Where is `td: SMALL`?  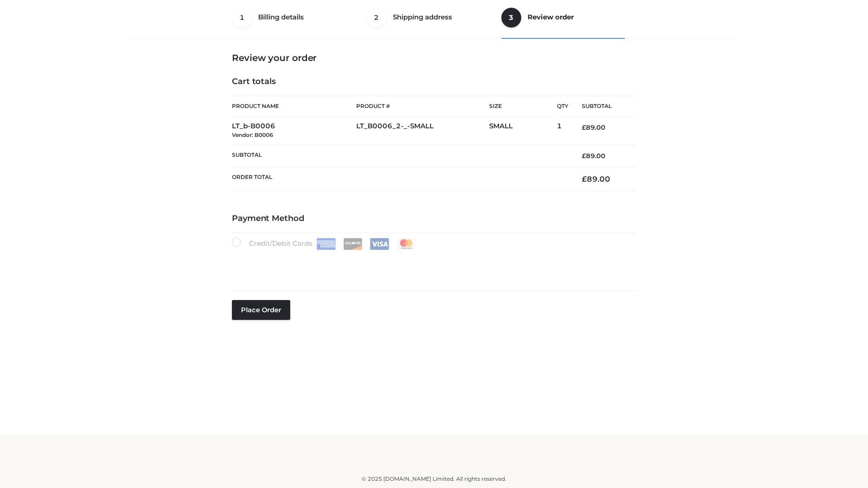 td: SMALL is located at coordinates (523, 131).